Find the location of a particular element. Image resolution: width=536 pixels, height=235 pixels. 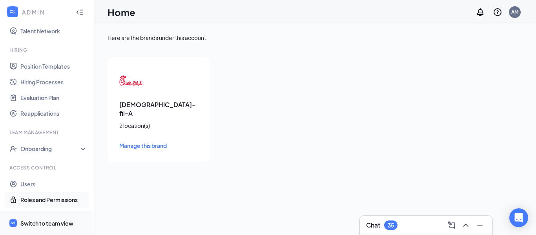

svg: UserCheck is located at coordinates (13, 149).